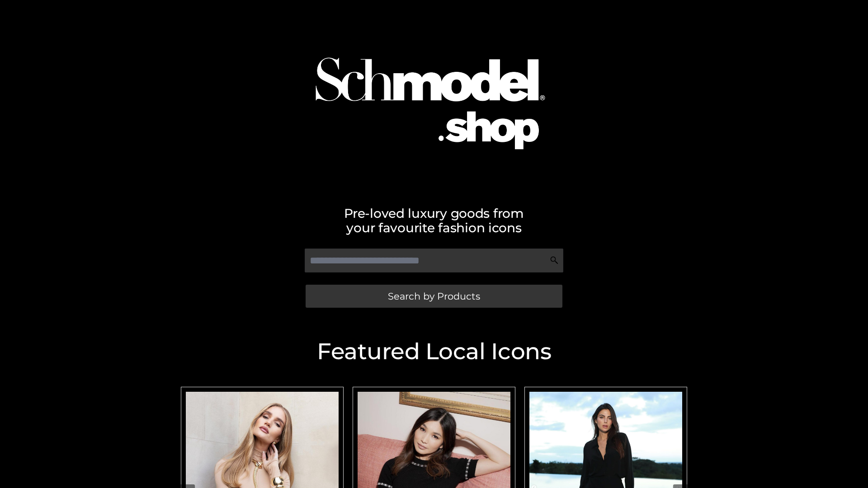 The width and height of the screenshot is (868, 488). Describe the element at coordinates (434, 220) in the screenshot. I see `h2: Pre-loved luxury goods from your favourite fashion icons` at that location.